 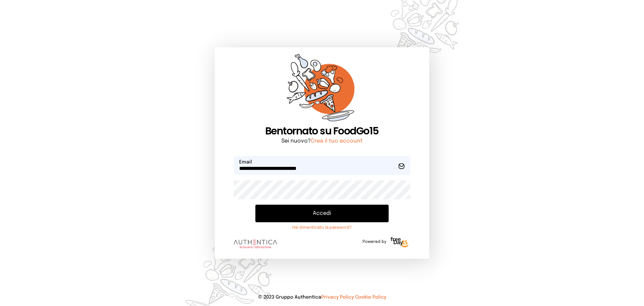 What do you see at coordinates (255, 245) in the screenshot?
I see `img: logo.8f33a47.png` at bounding box center [255, 245].